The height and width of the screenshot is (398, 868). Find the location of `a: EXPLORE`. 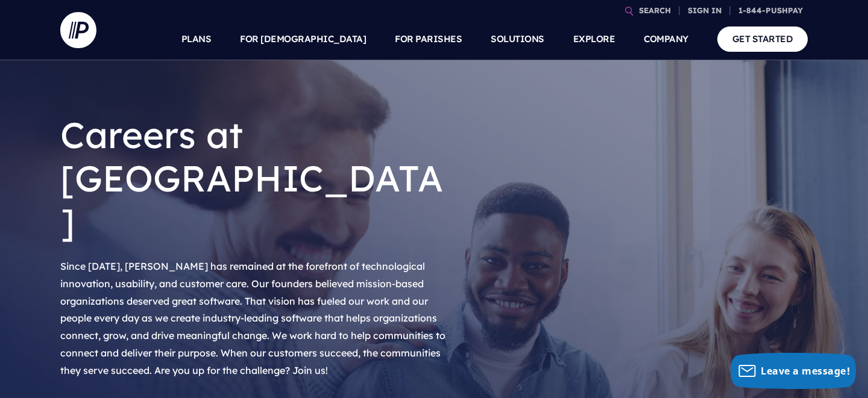

a: EXPLORE is located at coordinates (595, 39).